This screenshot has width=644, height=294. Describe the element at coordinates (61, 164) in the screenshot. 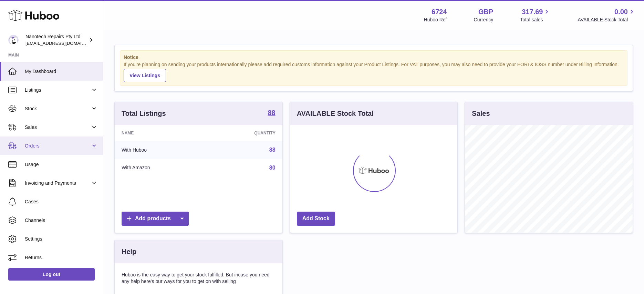

I see `span: Usage` at that location.